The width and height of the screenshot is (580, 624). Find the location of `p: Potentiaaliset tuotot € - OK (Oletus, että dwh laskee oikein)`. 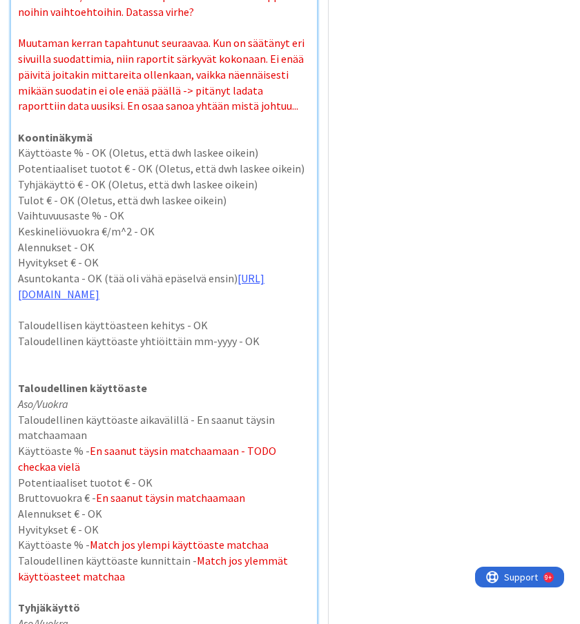

p: Potentiaaliset tuotot € - OK (Oletus, että dwh laskee oikein) is located at coordinates (164, 168).